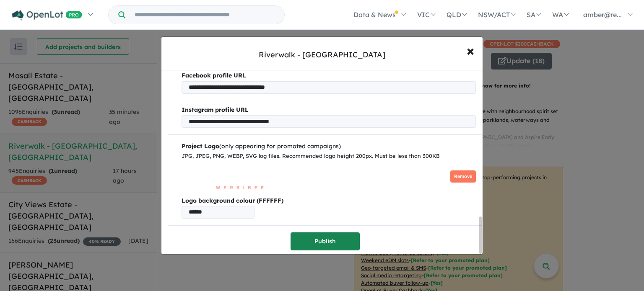  Describe the element at coordinates (325, 241) in the screenshot. I see `button: Publish` at that location.